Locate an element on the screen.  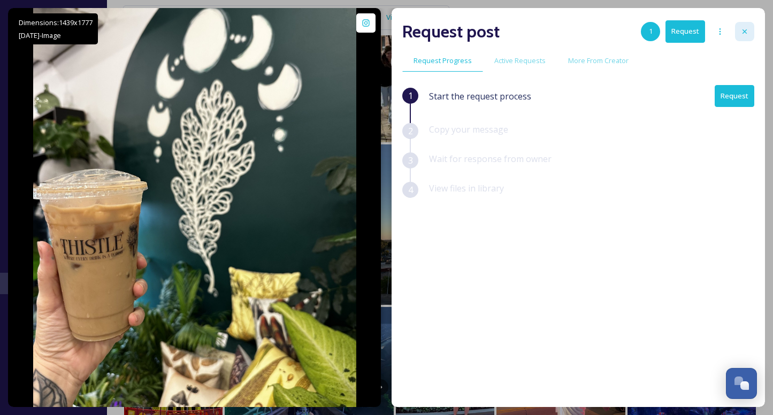
button: Open Chat is located at coordinates (742, 384).